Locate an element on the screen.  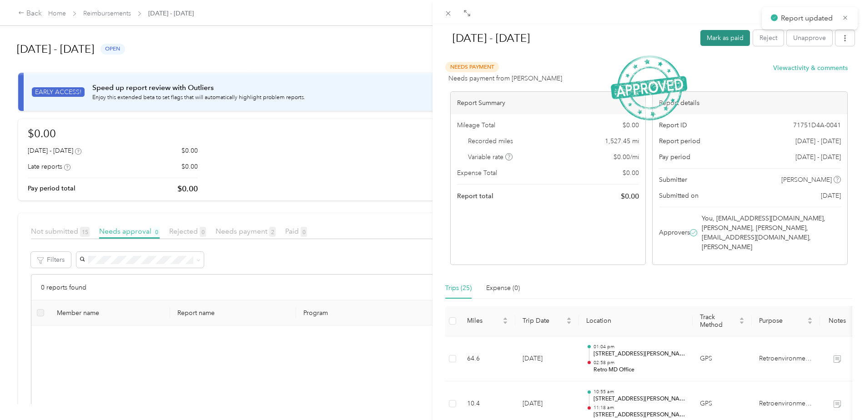
p: Report updated is located at coordinates (808, 18).